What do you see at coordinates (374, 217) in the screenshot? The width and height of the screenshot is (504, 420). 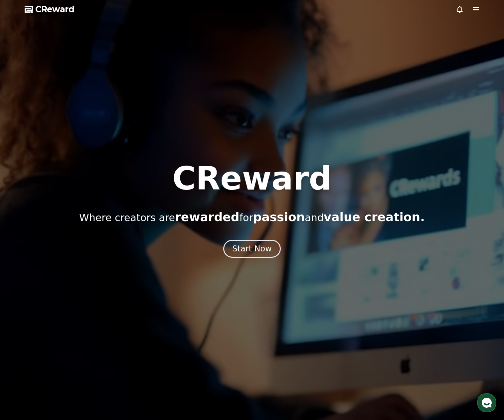 I see `span: value creation.` at bounding box center [374, 217].